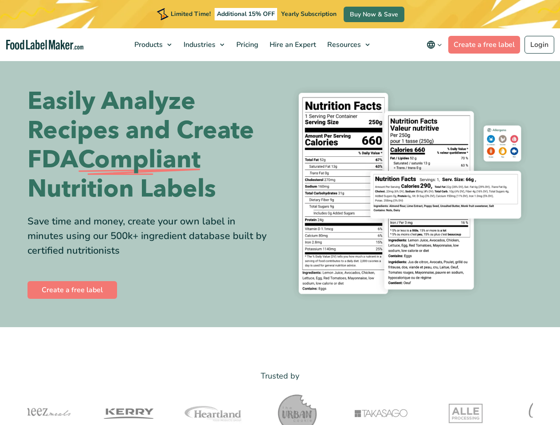 The image size is (560, 425). What do you see at coordinates (191, 14) in the screenshot?
I see `span: Limited Time!` at bounding box center [191, 14].